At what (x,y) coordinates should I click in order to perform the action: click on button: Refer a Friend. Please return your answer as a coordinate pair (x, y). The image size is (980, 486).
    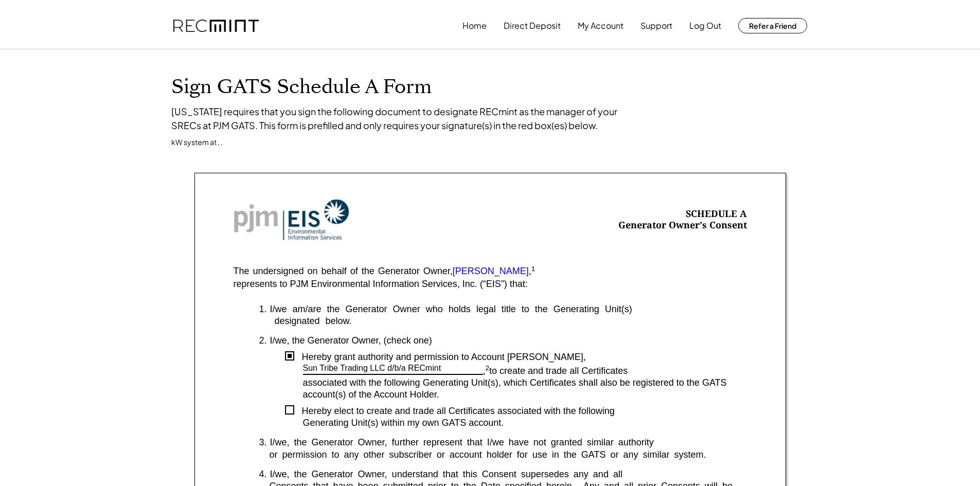
    Looking at the image, I should click on (772, 26).